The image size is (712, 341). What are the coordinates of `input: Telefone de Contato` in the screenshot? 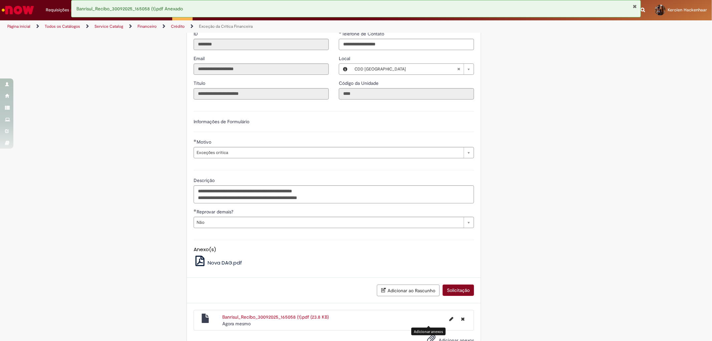 It's located at (406, 44).